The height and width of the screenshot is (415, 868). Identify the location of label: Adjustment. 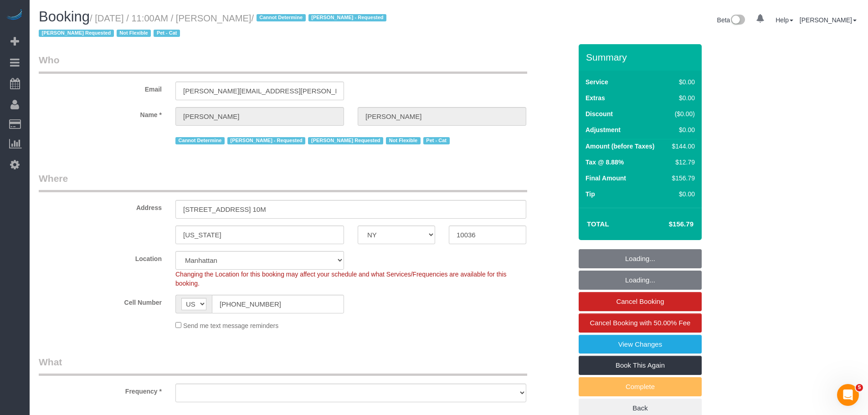
(603, 130).